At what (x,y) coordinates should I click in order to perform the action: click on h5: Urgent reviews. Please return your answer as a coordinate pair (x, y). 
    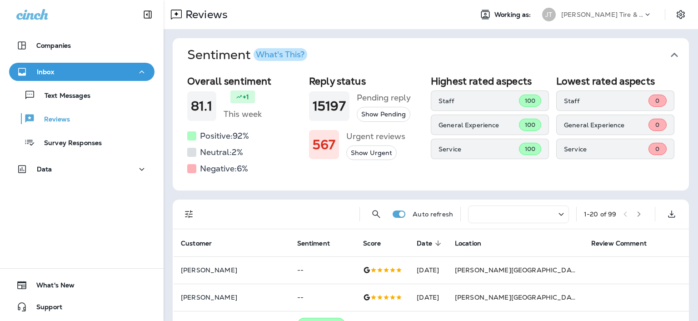
    Looking at the image, I should click on (376, 136).